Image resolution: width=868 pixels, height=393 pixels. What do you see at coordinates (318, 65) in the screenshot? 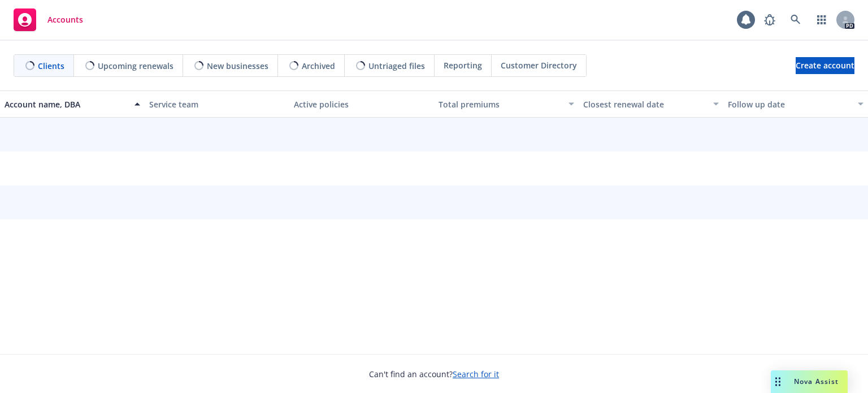
I see `span: Archived` at bounding box center [318, 65].